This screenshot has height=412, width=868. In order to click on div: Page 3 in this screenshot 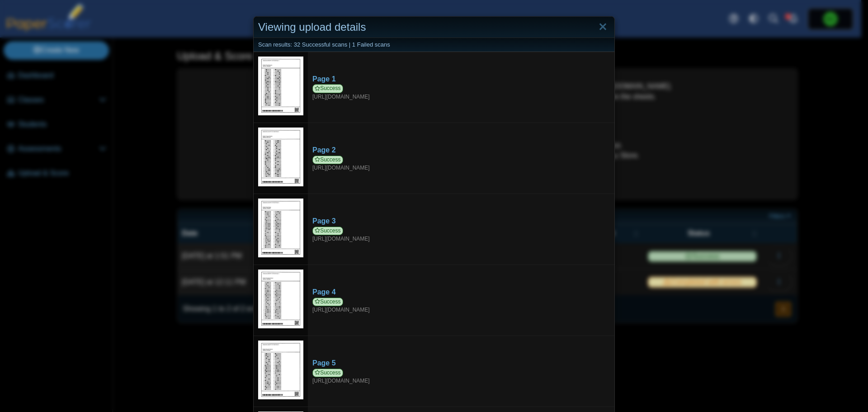, I will do `click(461, 221)`.